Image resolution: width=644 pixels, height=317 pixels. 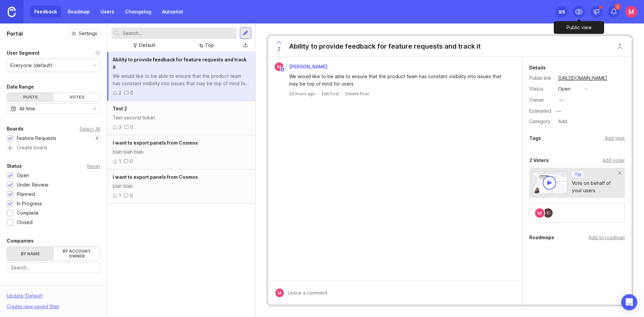 What do you see at coordinates (27, 109) in the screenshot?
I see `div: All time` at bounding box center [27, 109].